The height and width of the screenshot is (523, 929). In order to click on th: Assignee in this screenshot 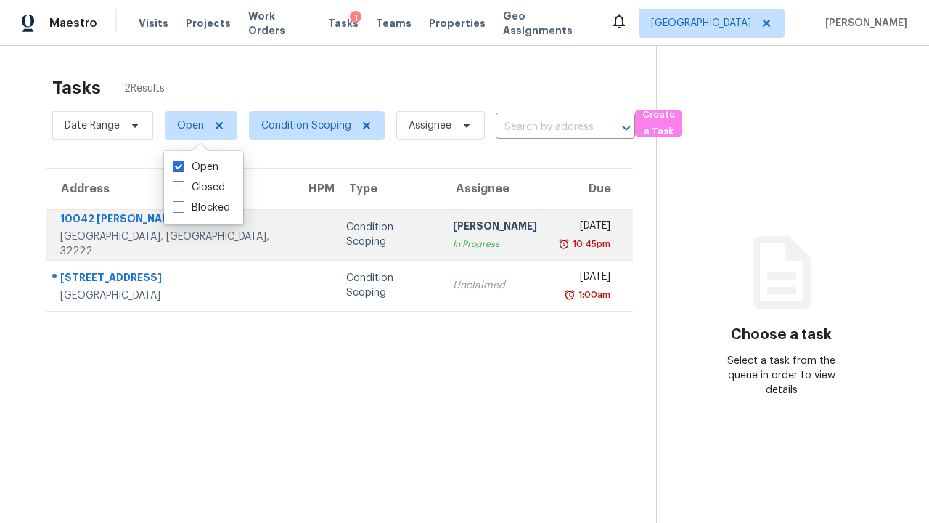, I will do `click(495, 189)`.